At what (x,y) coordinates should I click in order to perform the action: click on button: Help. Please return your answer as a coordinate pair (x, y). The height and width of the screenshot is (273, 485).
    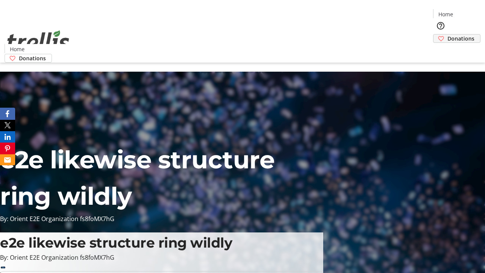
    Looking at the image, I should click on (440, 26).